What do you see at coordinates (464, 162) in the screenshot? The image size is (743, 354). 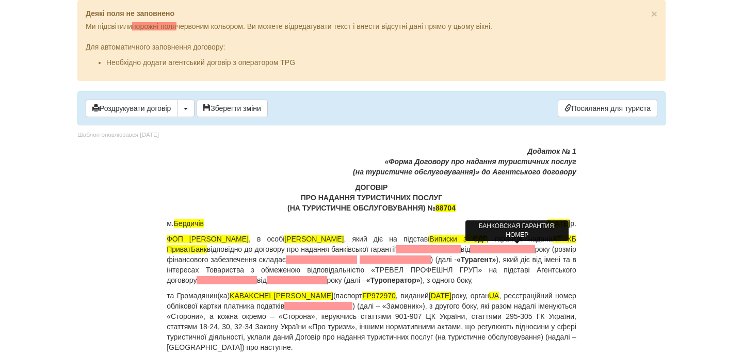 I see `i: Додаток № 1 «Форма Договору про надання туристичних послуг (на туристичне обслуговування)» до Аге...` at bounding box center [464, 162].